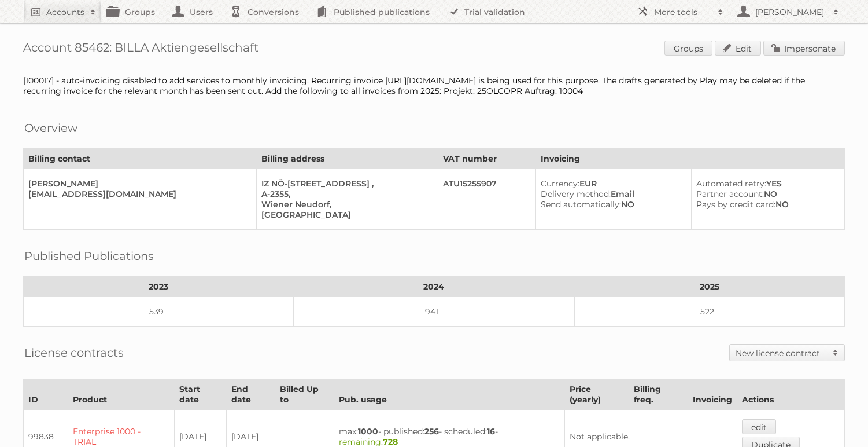  What do you see at coordinates (46, 394) in the screenshot?
I see `th: ID` at bounding box center [46, 394].